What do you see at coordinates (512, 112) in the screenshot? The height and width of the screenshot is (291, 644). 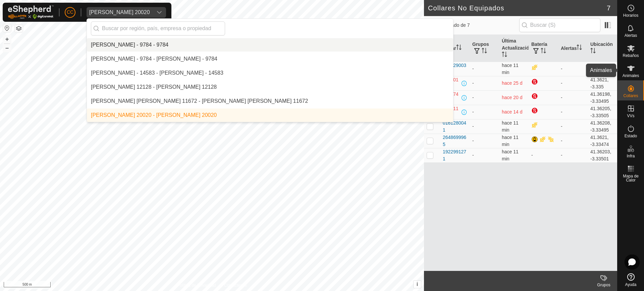 I see `span: 11 ago 2025, 18:49` at bounding box center [512, 112].